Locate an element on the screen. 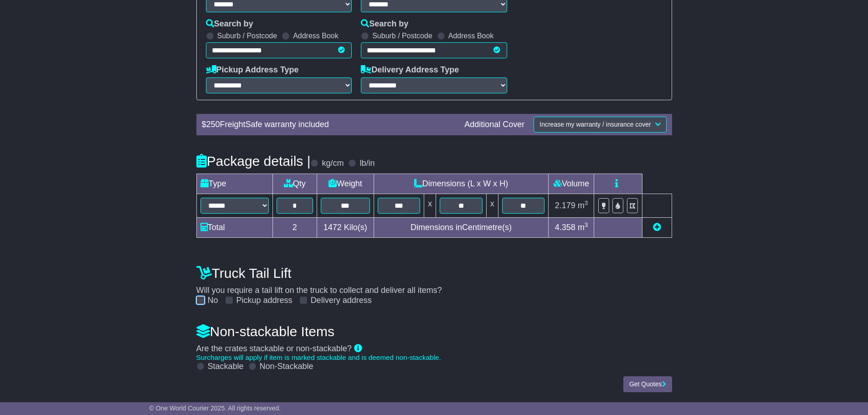  span: Are the crates stackable or non-stackable? is located at coordinates (273, 348).